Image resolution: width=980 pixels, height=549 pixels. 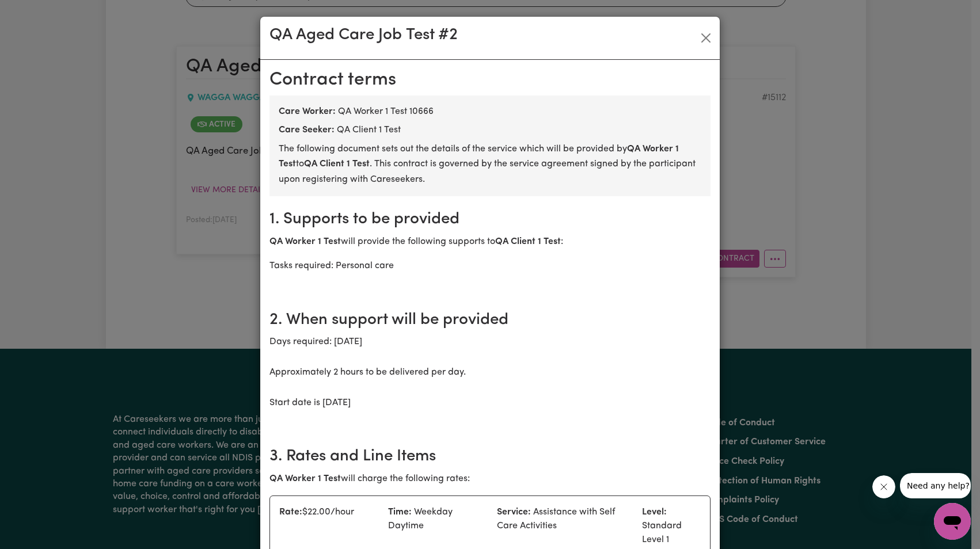 I want to click on b: Care Seeker:, so click(x=306, y=130).